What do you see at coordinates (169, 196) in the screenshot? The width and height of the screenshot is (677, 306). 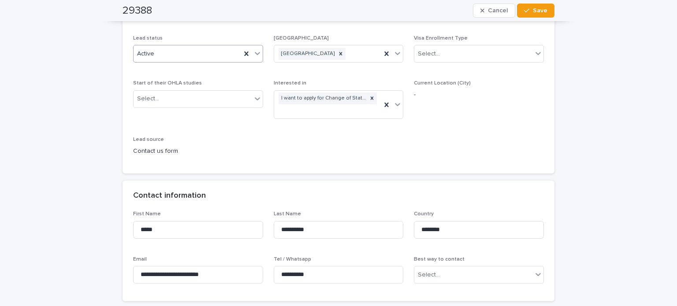 I see `h2: Contact information` at bounding box center [169, 196].